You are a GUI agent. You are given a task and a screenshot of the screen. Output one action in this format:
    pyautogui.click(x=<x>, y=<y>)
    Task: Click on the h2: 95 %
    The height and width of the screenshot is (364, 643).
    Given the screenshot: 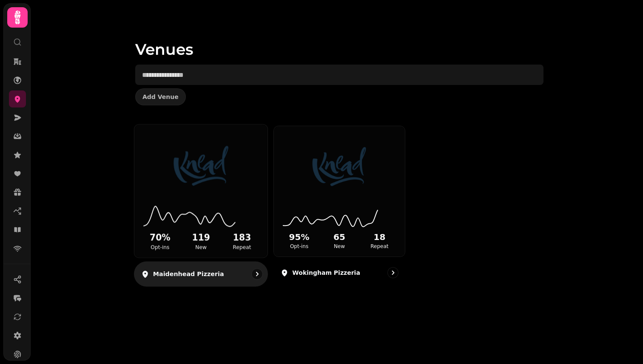 What is the action you would take?
    pyautogui.click(x=299, y=237)
    